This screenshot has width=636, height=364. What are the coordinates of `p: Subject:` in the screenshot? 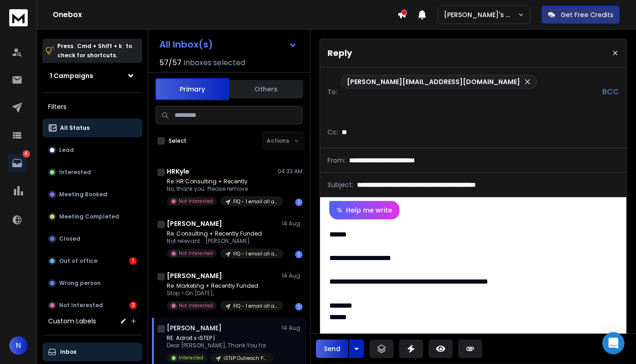 It's located at (341, 185).